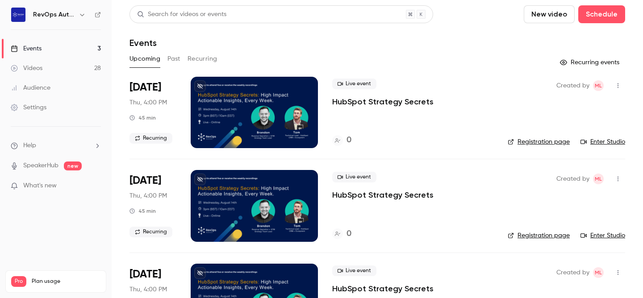 The image size is (643, 298). What do you see at coordinates (54, 15) in the screenshot?
I see `h6: RevOps Automated` at bounding box center [54, 15].